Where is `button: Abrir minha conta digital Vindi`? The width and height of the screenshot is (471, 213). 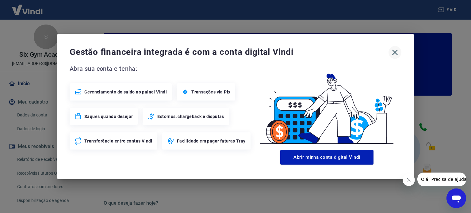 button: Abrir minha conta digital Vindi is located at coordinates (327, 157).